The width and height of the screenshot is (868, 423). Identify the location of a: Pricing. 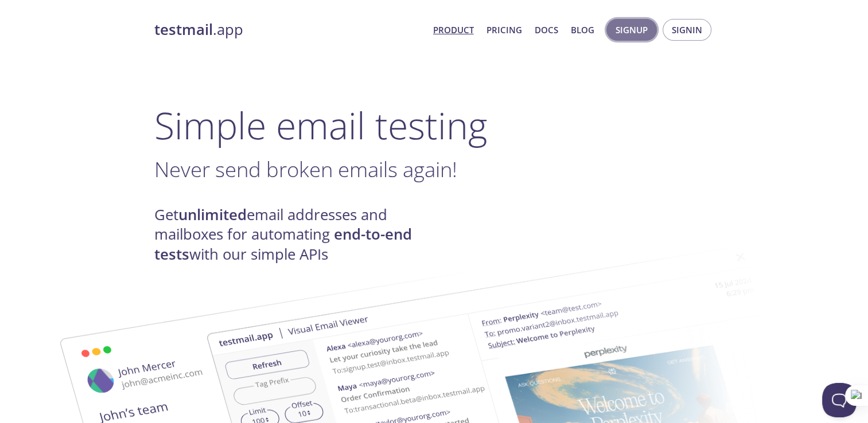
(504, 30).